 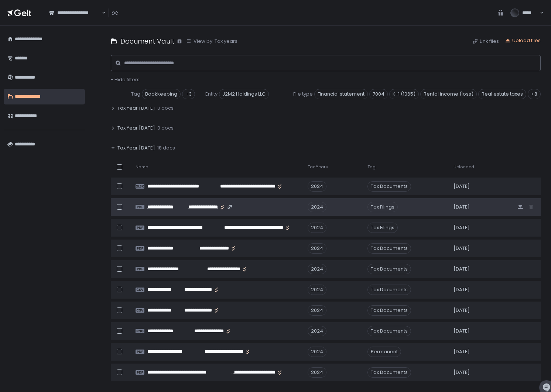 I want to click on span: Permanent, so click(x=384, y=352).